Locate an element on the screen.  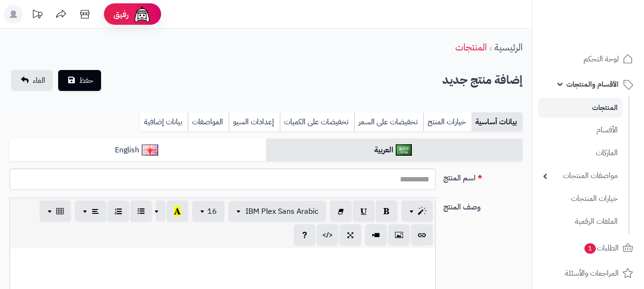
img: logo-2.png is located at coordinates (607, 37).